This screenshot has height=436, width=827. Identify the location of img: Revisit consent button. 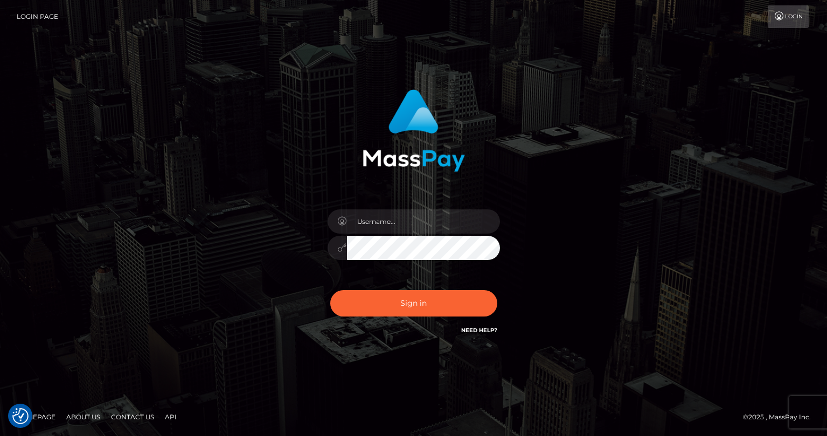
(20, 416).